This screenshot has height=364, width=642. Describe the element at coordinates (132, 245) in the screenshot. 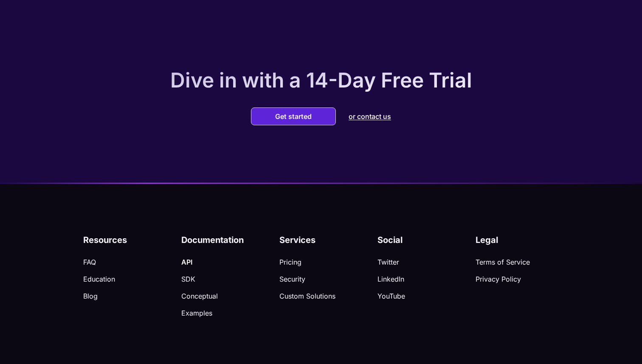

I see `p: Resources` at that location.